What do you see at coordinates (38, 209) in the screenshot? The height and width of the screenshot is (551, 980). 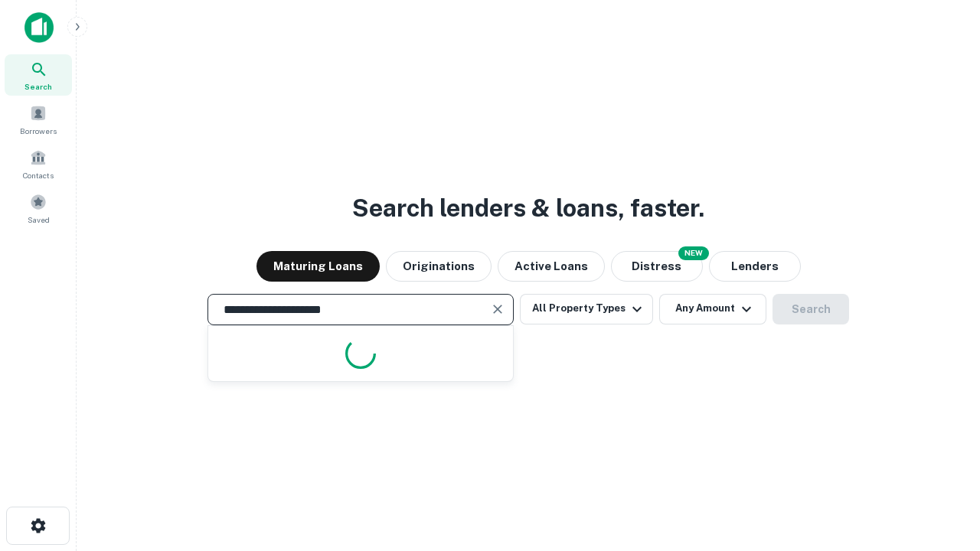 I see `a: Saved` at bounding box center [38, 209].